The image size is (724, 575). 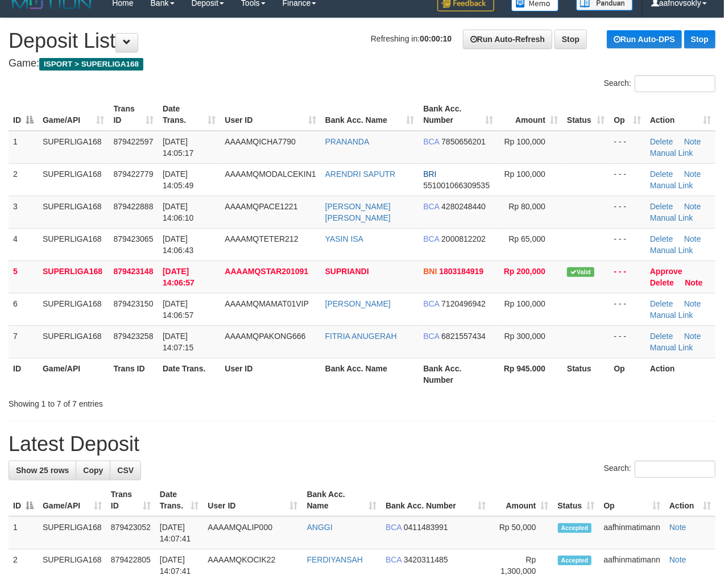 I want to click on span: AAAAMQPAKONG666, so click(x=265, y=336).